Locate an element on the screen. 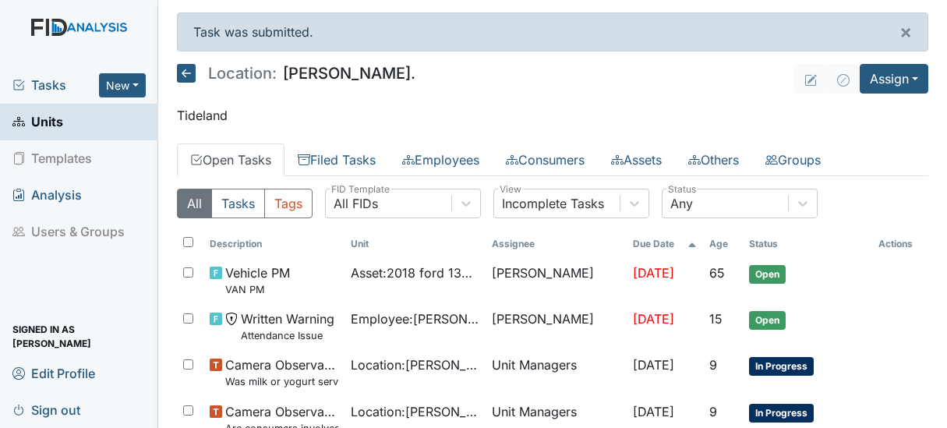 This screenshot has height=428, width=947. div: Task was submitted. is located at coordinates (553, 32).